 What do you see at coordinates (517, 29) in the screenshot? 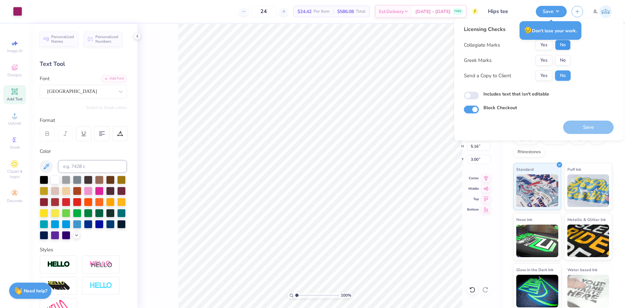
I see `div: Licensing Checks` at bounding box center [517, 29].